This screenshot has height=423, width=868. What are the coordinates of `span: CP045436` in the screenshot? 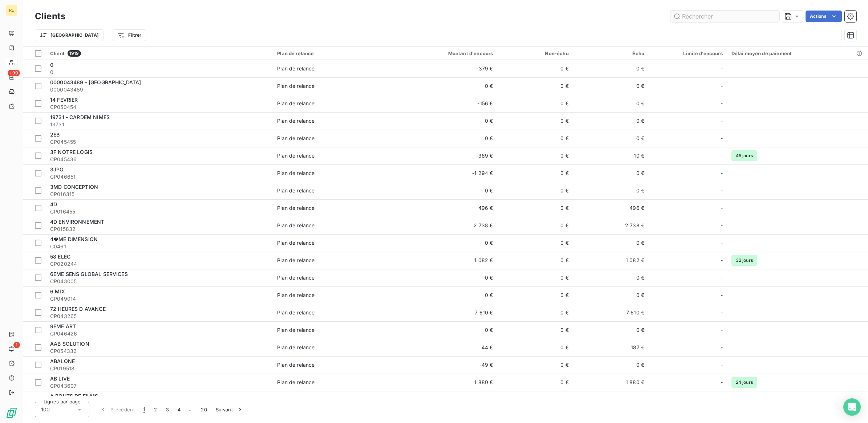 It's located at (159, 159).